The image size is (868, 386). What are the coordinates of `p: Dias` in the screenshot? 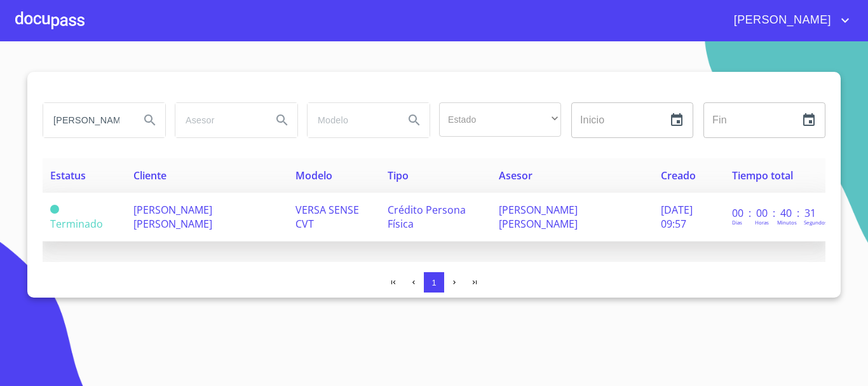 It's located at (737, 222).